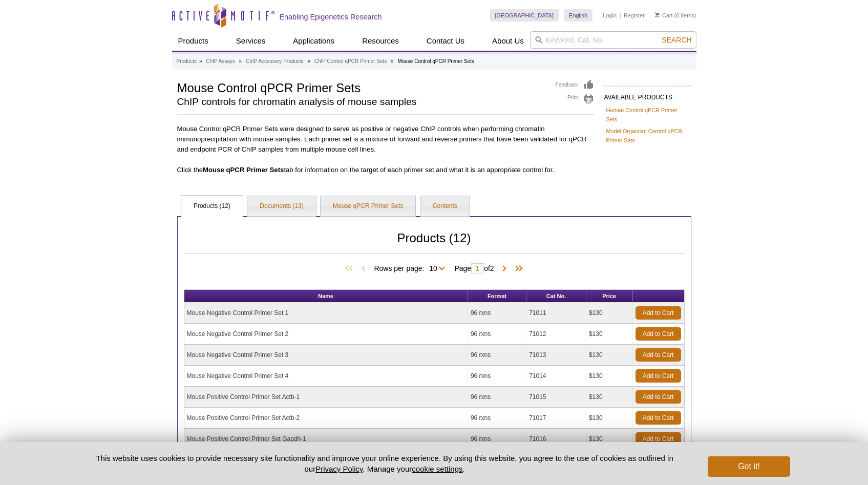  I want to click on a: Human Control qPCR Primer Sets, so click(648, 114).